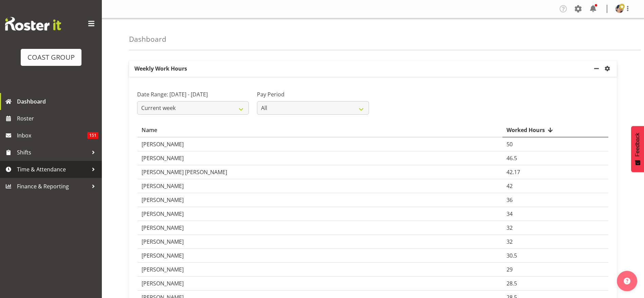 The height and width of the screenshot is (298, 644). What do you see at coordinates (313, 94) in the screenshot?
I see `label: Pay Period` at bounding box center [313, 94].